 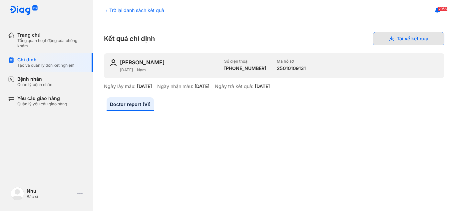 I want to click on div: Số điện thoại, so click(x=245, y=61).